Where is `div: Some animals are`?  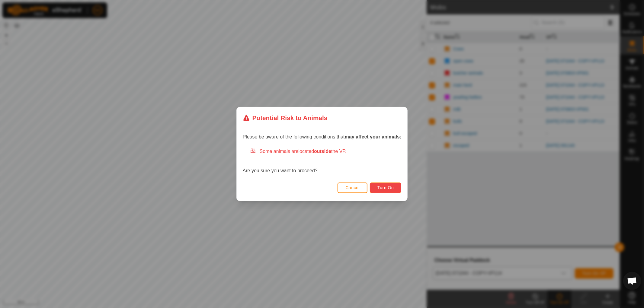
div: Some animals are is located at coordinates (326, 152).